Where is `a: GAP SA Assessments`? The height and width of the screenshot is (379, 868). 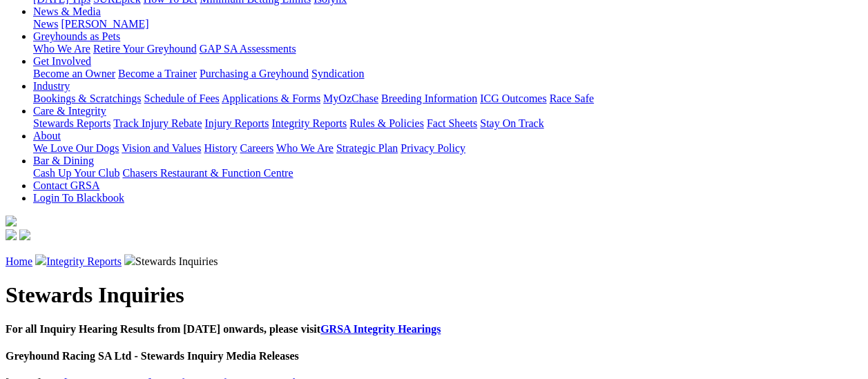 a: GAP SA Assessments is located at coordinates (248, 48).